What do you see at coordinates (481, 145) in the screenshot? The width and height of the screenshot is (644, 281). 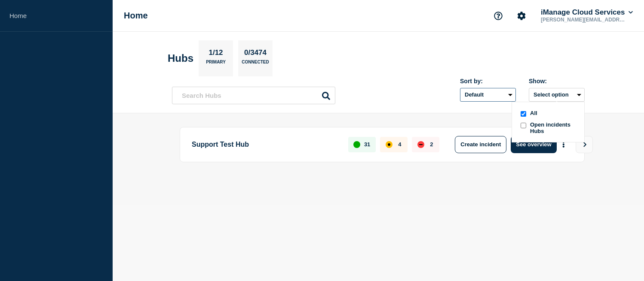 I see `button: Create incident` at bounding box center [481, 145].